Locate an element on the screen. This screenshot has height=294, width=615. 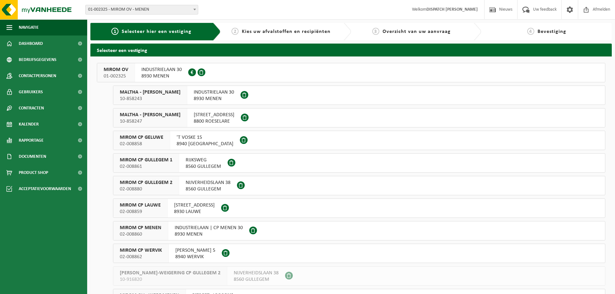
span: 10-858247 is located at coordinates (150, 121).